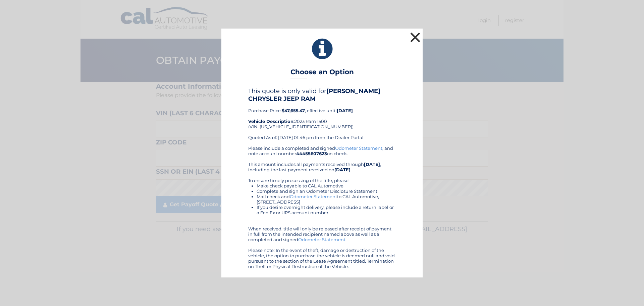  Describe the element at coordinates (322, 207) in the screenshot. I see `div: Please include a completed and signed , and note account number on check. This amount includes al...` at that location.